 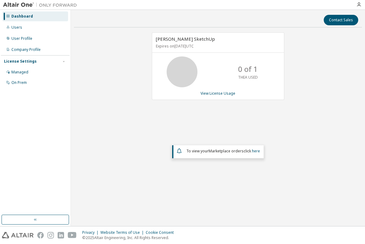 What do you see at coordinates (51, 235) in the screenshot?
I see `img: instagram.svg` at bounding box center [51, 235].